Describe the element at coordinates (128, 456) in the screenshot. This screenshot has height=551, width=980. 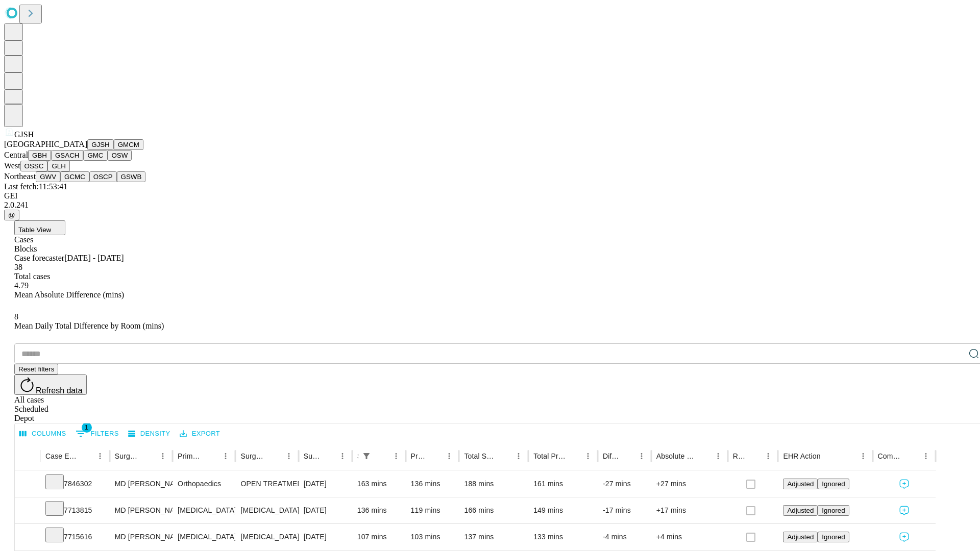
I see `div: Surgeon Name` at that location.